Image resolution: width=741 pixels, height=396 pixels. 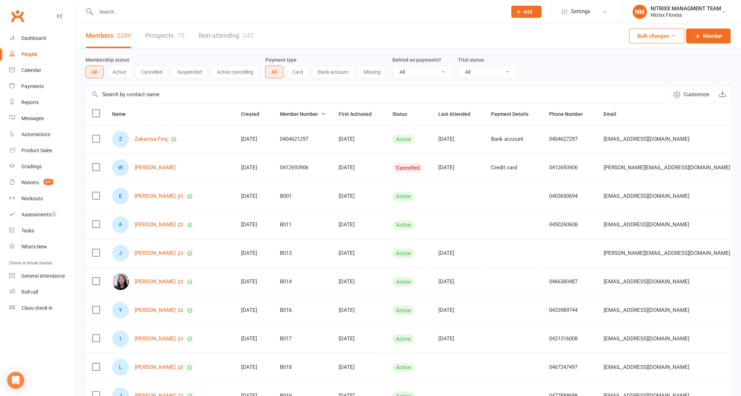 What do you see at coordinates (42, 214) in the screenshot?
I see `a: Assessments` at bounding box center [42, 214].